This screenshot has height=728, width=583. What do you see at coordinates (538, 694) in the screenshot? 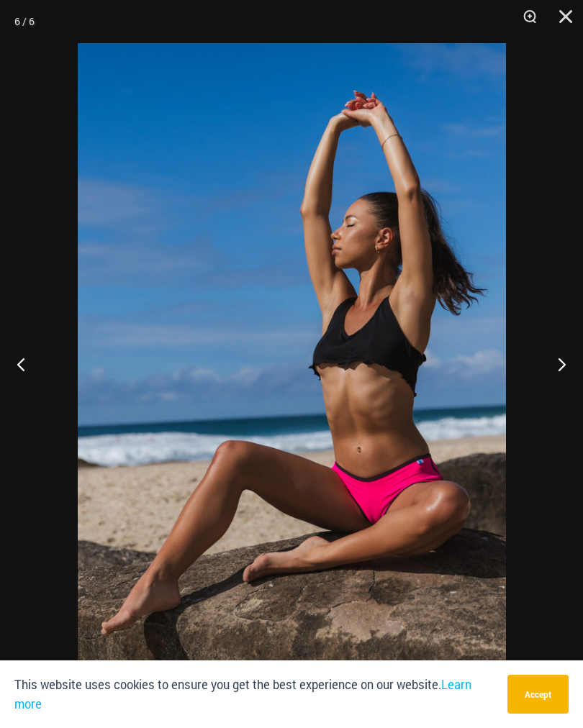
I see `button: Accept` at bounding box center [538, 694].